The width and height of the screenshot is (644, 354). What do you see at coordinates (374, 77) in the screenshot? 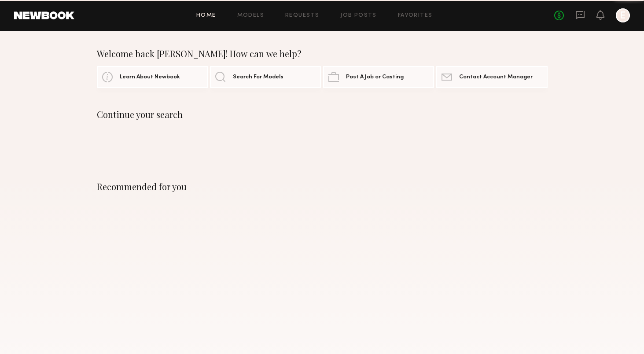
I see `span: Post A Job or Casting` at bounding box center [374, 77].